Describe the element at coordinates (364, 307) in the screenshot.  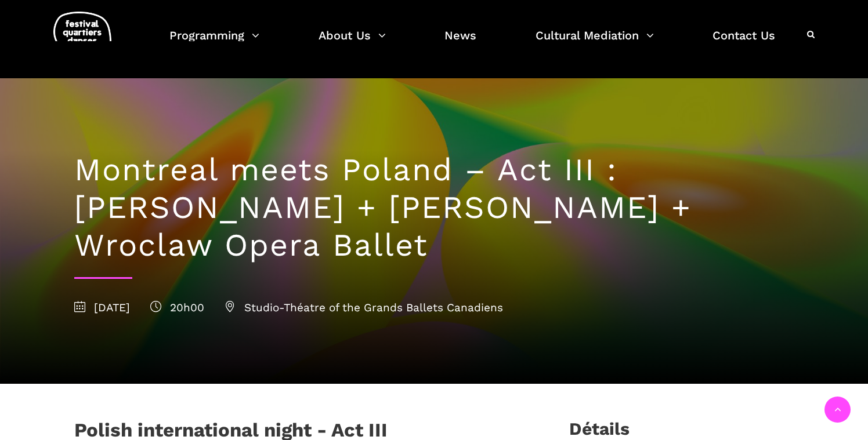
I see `span: Studio-Théatre of the Grands Ballets Canadiens` at that location.